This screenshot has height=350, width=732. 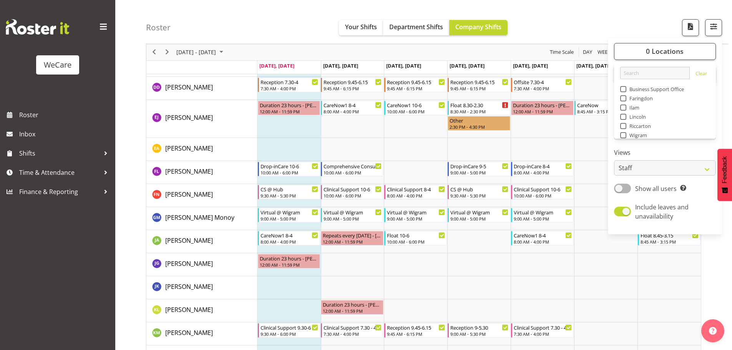 What do you see at coordinates (289, 215) in the screenshot?
I see `div: Gladie Monoy"s event - Virtual @ Wigram Begin From Monday, August 11, 2025 at 9:00:00 AM GMT+12:0...` at bounding box center [289, 215].